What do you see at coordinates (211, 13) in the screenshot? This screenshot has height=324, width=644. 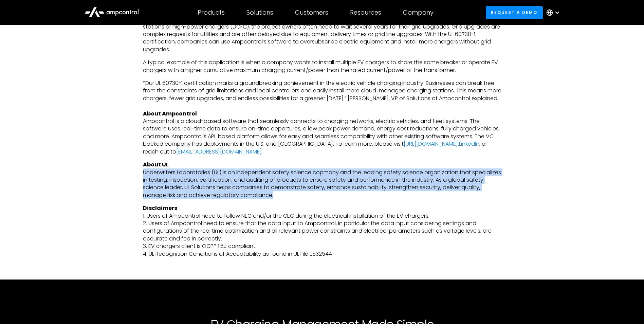 I see `div: Products` at bounding box center [211, 13].